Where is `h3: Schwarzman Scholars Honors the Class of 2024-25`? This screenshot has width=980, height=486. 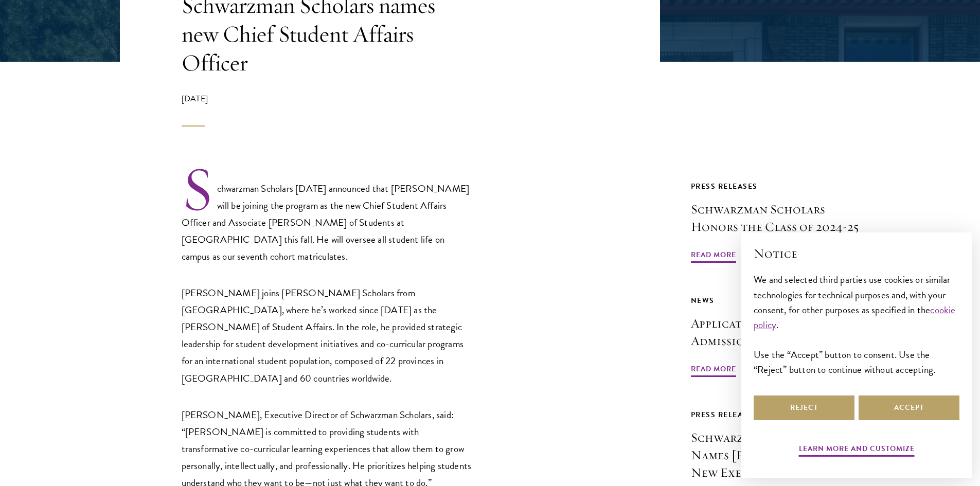 h3: Schwarzman Scholars Honors the Class of 2024-25 is located at coordinates (776, 218).